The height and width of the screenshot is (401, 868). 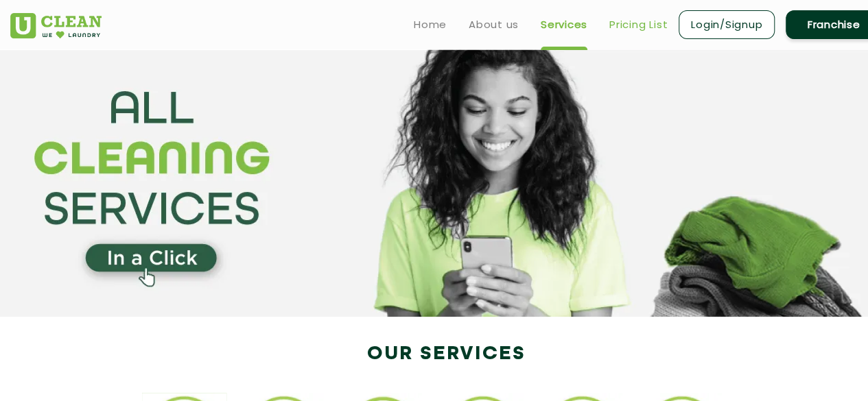 What do you see at coordinates (639, 25) in the screenshot?
I see `a: Pricing List` at bounding box center [639, 25].